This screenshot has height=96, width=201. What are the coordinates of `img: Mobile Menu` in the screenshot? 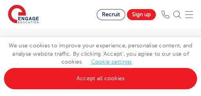 It's located at (189, 15).